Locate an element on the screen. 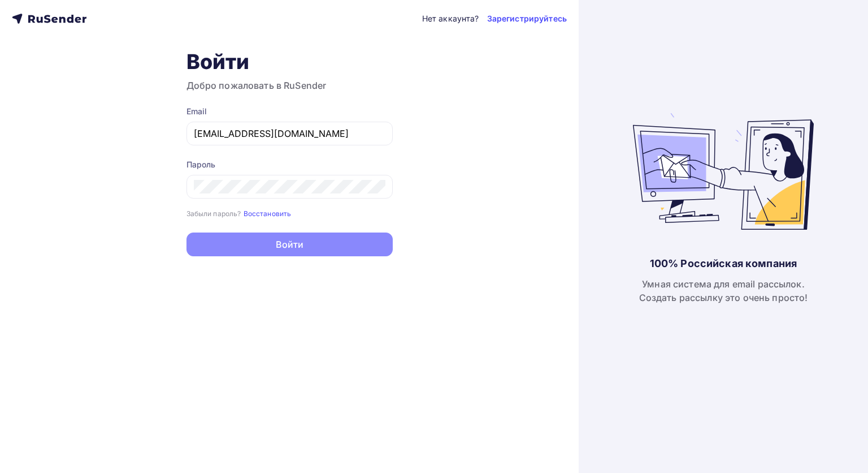 This screenshot has width=868, height=473. a: Зарегистрируйтесь is located at coordinates (527, 19).